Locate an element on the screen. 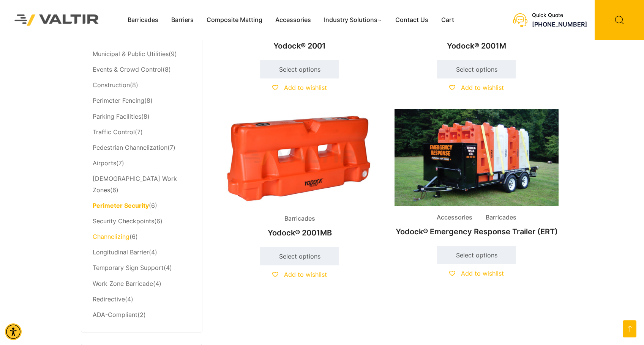  img: Valtir Rentals is located at coordinates (57, 20).